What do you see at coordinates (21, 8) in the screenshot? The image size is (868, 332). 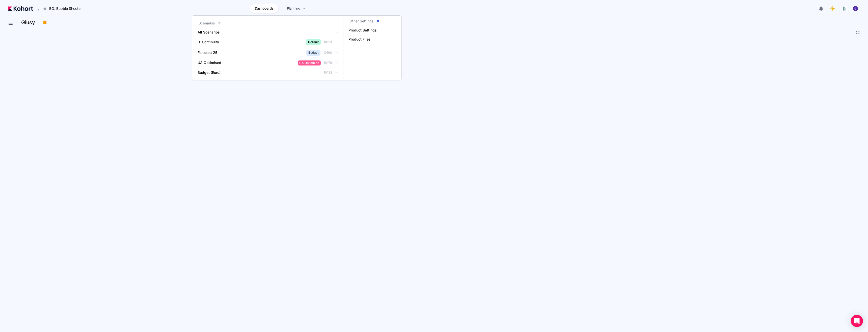 I see `img: Kohort logo` at bounding box center [21, 8].